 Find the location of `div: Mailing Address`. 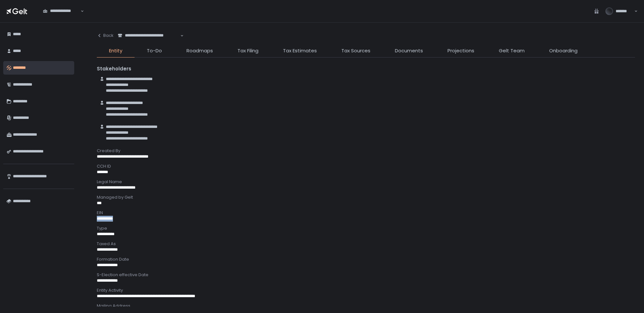

div: Mailing Address is located at coordinates (366, 306).